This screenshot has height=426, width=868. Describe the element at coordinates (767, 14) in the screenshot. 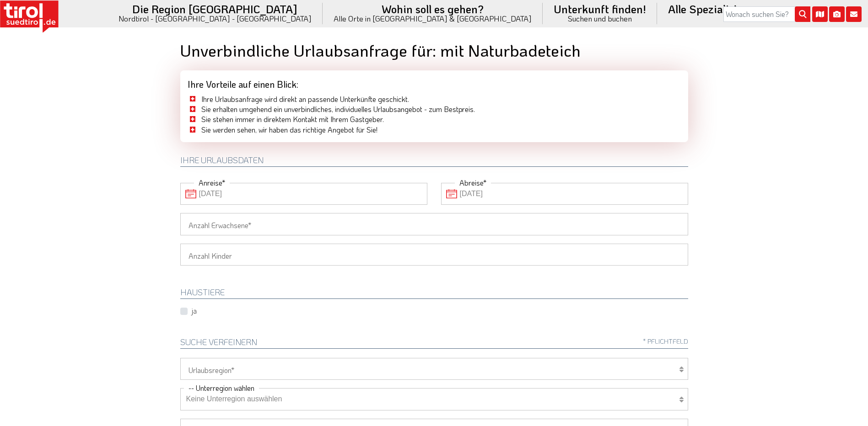

I see `input: Wonach suchen Sie?` at that location.